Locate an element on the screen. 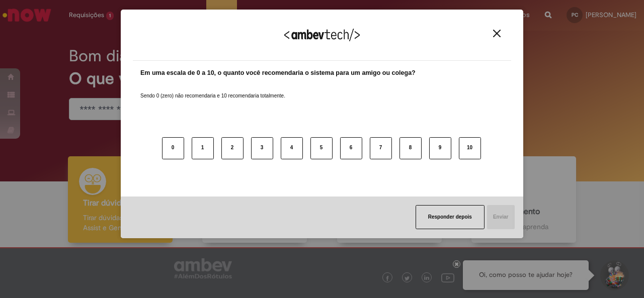 The width and height of the screenshot is (644, 298). button: 6 is located at coordinates (351, 149).